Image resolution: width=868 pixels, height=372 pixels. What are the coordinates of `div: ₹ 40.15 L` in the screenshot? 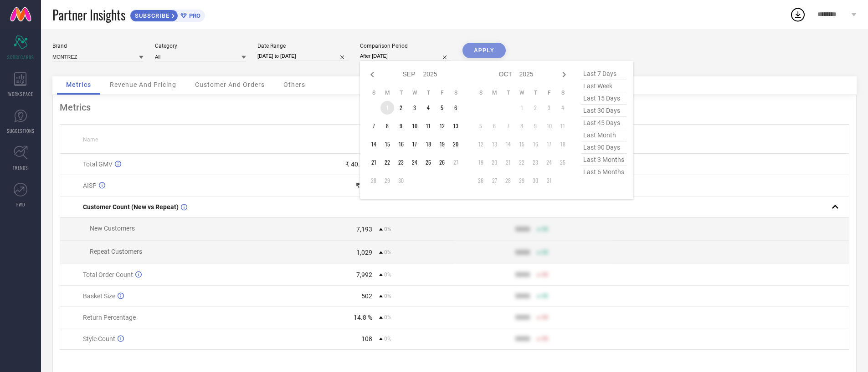 It's located at (358, 164).